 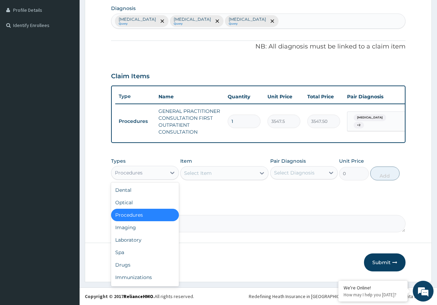 What do you see at coordinates (68, 201) in the screenshot?
I see `textarea: Type your message and hit 'Enter'` at bounding box center [68, 201].